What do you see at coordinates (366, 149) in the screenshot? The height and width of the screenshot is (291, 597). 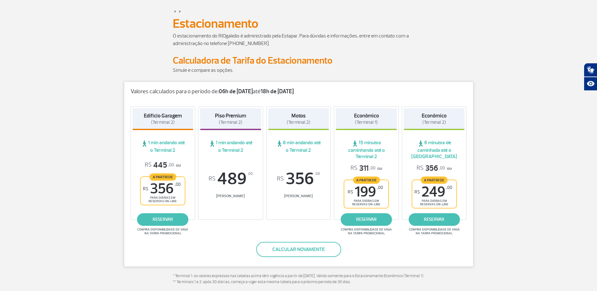 I see `span: 15 minutos caminhando até o Terminal 2` at bounding box center [366, 149].